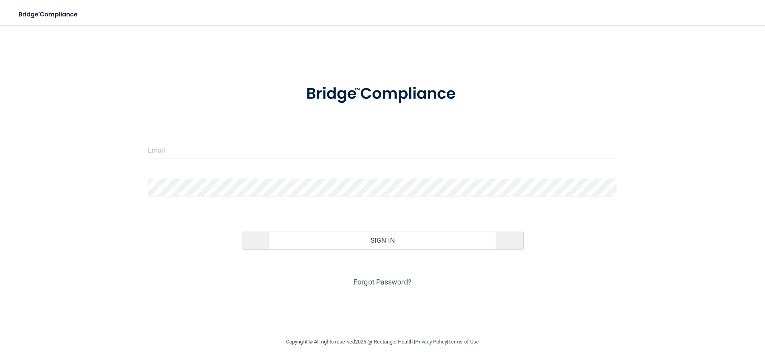 This screenshot has width=765, height=363. Describe the element at coordinates (383, 342) in the screenshot. I see `div: Copyright © All rights reserved 2025 @ Rectangle Health | |` at that location.